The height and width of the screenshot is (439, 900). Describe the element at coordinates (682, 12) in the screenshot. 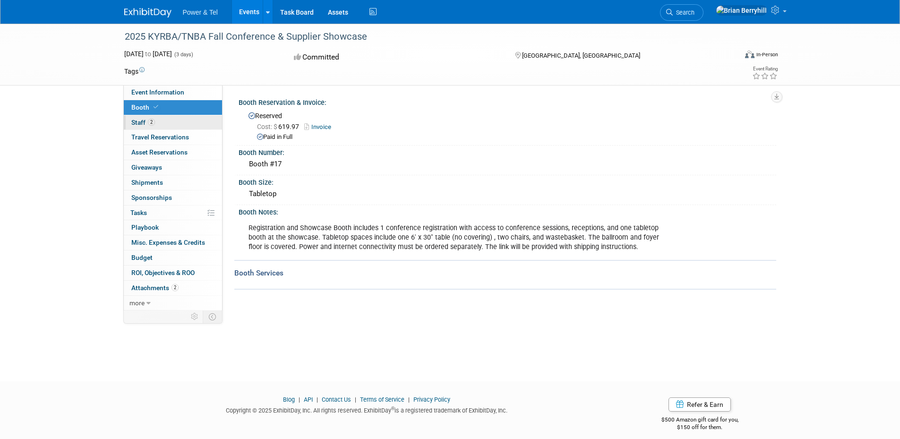

I see `a: Search` at that location.